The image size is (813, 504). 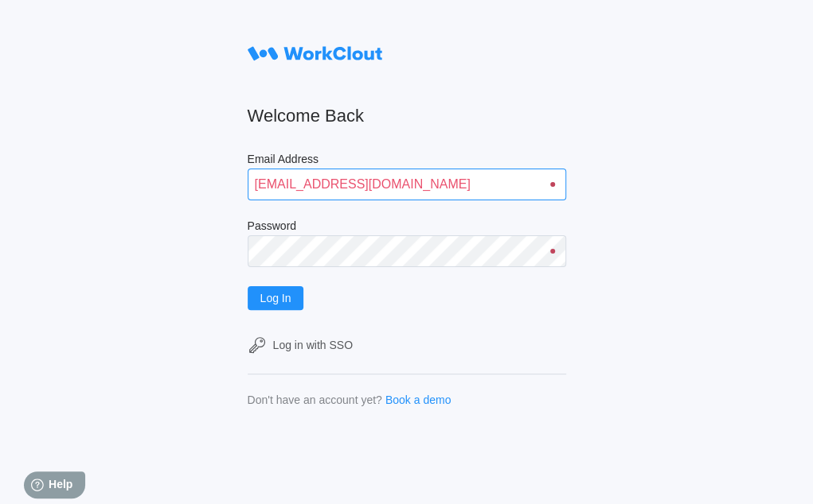 What do you see at coordinates (313, 345) in the screenshot?
I see `div: Log in with SSO` at bounding box center [313, 345].